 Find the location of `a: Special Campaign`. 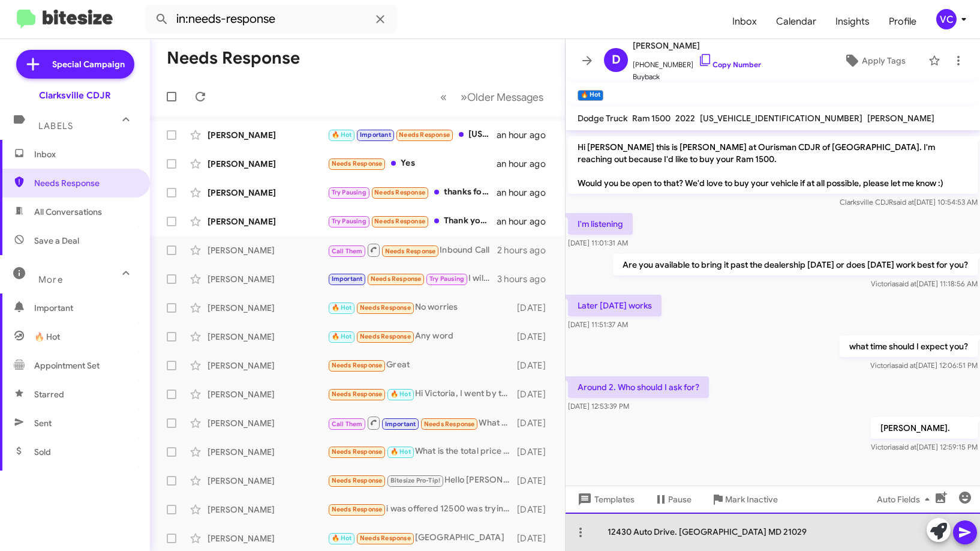

a: Special Campaign is located at coordinates (75, 64).